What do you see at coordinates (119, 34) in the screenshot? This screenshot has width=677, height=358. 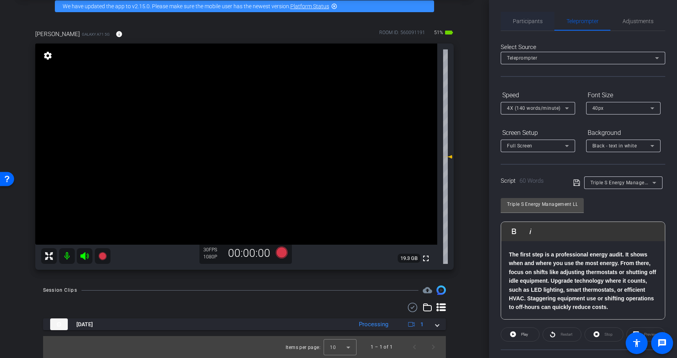 I see `mat-icon: info` at bounding box center [119, 34].